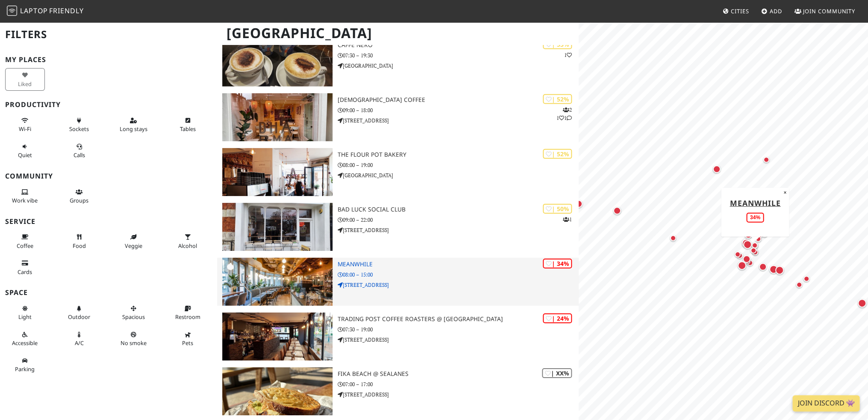  I want to click on h3: Service, so click(109, 221).